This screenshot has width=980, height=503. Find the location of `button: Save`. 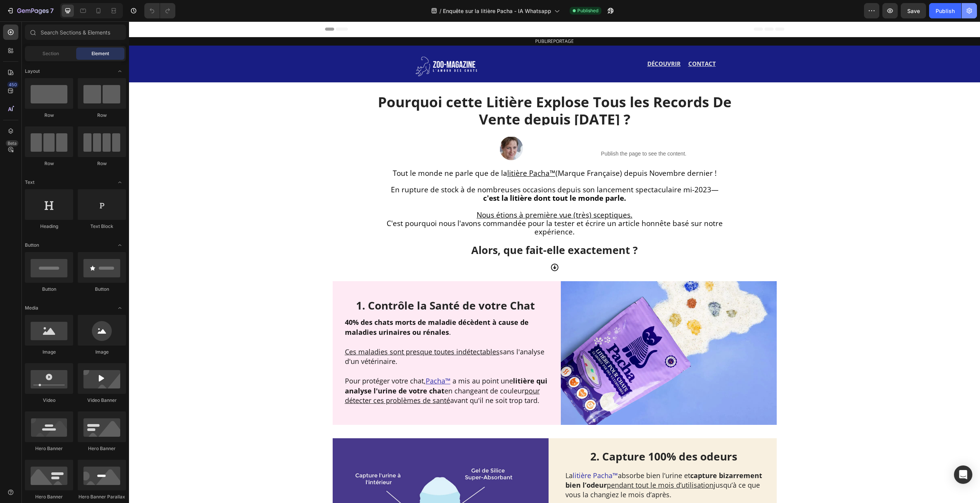

button: Save is located at coordinates (913, 11).